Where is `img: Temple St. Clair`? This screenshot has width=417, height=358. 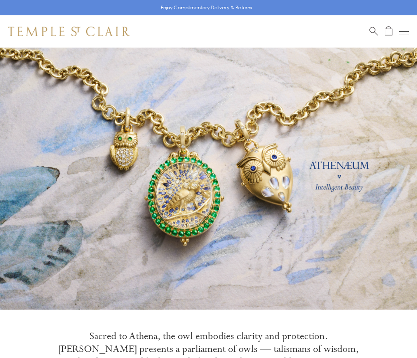 img: Temple St. Clair is located at coordinates (69, 31).